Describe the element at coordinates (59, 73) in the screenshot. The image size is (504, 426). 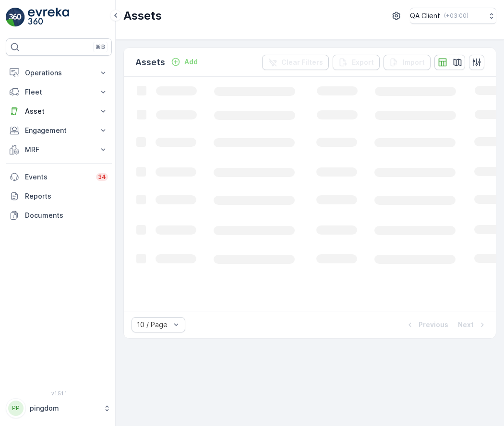
I see `button: Operations` at that location.